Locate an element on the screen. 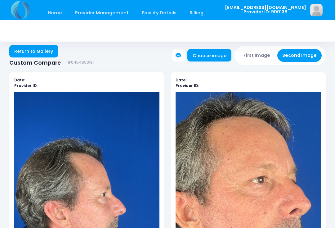  button: First Image is located at coordinates (257, 55).